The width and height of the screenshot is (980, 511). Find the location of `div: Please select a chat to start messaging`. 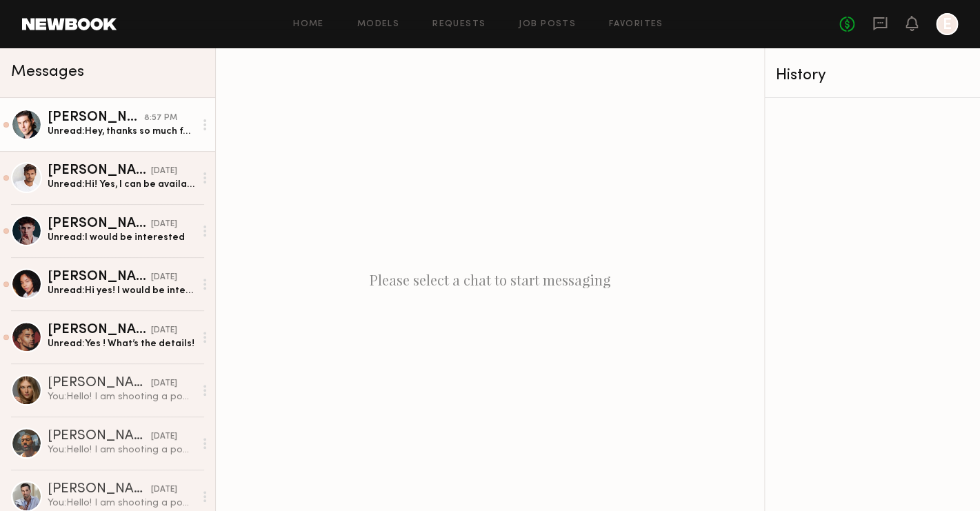

div: Please select a chat to start messaging is located at coordinates (490, 279).